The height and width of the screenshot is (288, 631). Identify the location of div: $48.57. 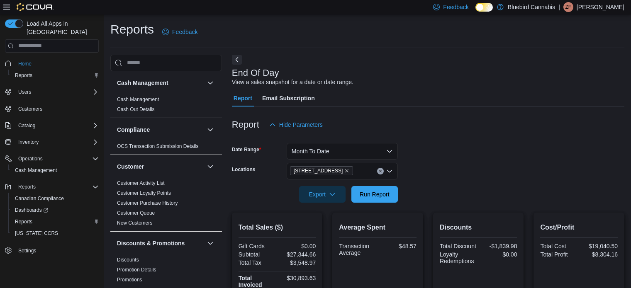
(398, 247).